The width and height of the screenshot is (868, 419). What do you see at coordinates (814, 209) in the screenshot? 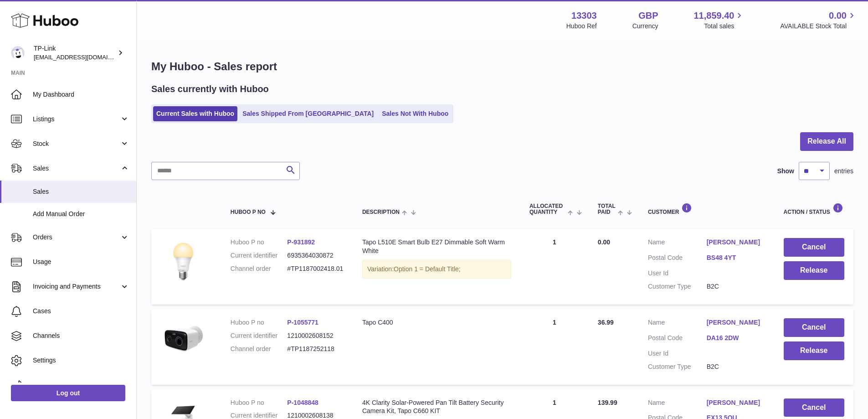
I see `div: Action / Status` at bounding box center [814, 209].